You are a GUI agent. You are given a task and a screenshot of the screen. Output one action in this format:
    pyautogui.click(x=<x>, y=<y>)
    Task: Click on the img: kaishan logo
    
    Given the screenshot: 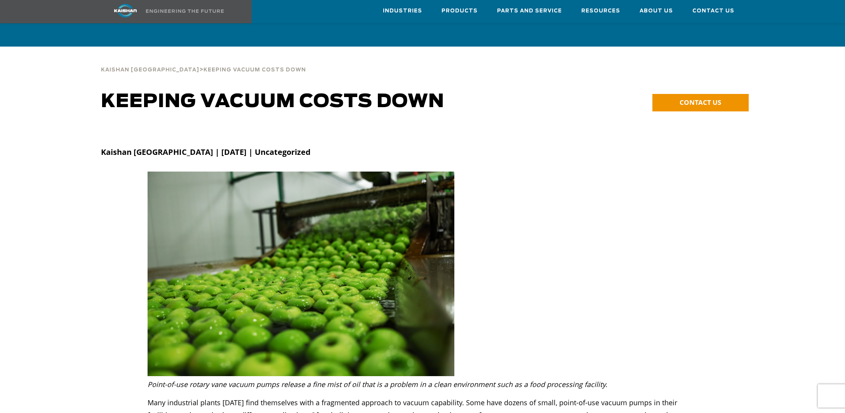 What is the action you would take?
    pyautogui.click(x=125, y=10)
    